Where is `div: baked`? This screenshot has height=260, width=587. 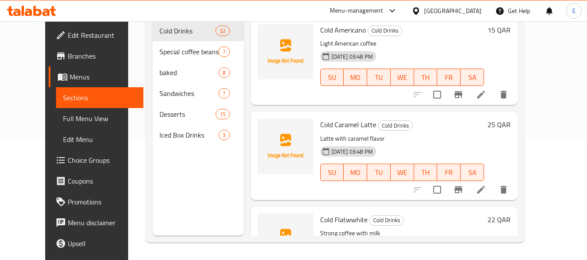
div: baked is located at coordinates (189, 73).